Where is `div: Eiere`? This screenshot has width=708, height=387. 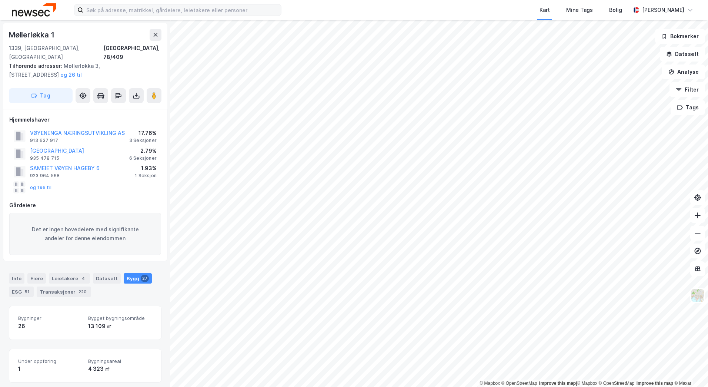 div: Eiere is located at coordinates (37, 278).